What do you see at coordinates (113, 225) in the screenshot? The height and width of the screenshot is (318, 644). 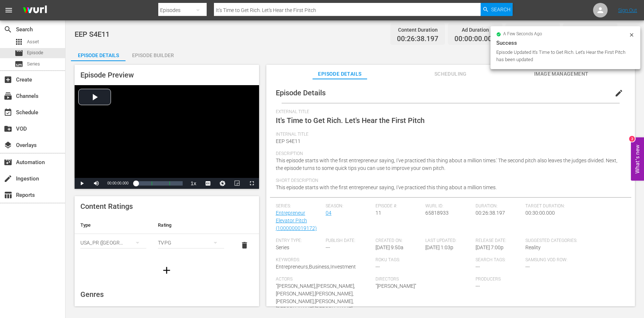 I see `th: Type` at bounding box center [113, 225].